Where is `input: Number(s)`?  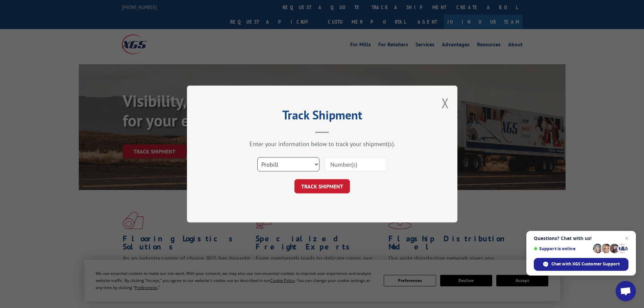 input: Number(s) is located at coordinates (356, 164).